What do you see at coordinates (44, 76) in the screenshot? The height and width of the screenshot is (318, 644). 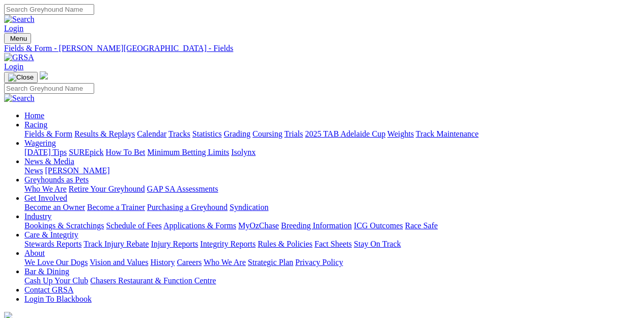 I see `img: logo-grsa-white.png` at bounding box center [44, 76].